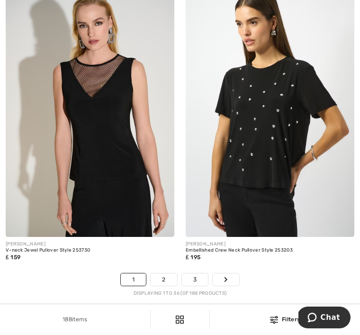 This screenshot has width=360, height=335. What do you see at coordinates (285, 320) in the screenshot?
I see `div: Filters` at bounding box center [285, 320].